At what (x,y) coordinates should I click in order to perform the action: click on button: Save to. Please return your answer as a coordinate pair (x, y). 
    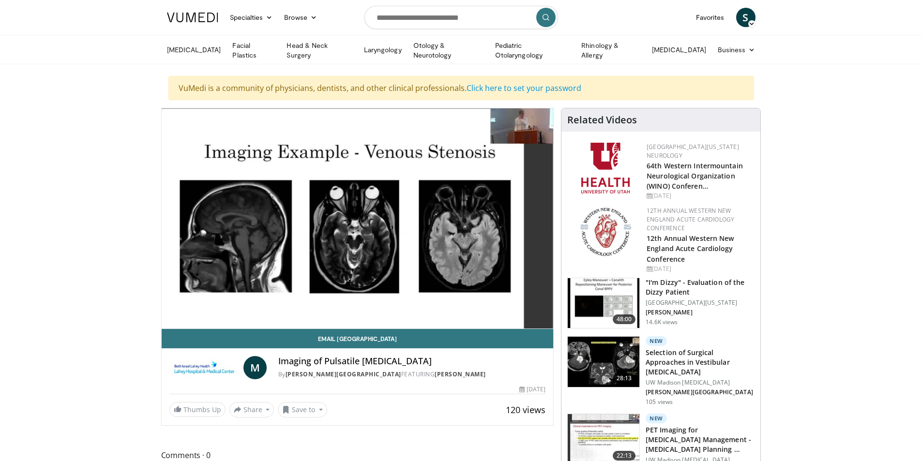
    Looking at the image, I should click on (303, 410).